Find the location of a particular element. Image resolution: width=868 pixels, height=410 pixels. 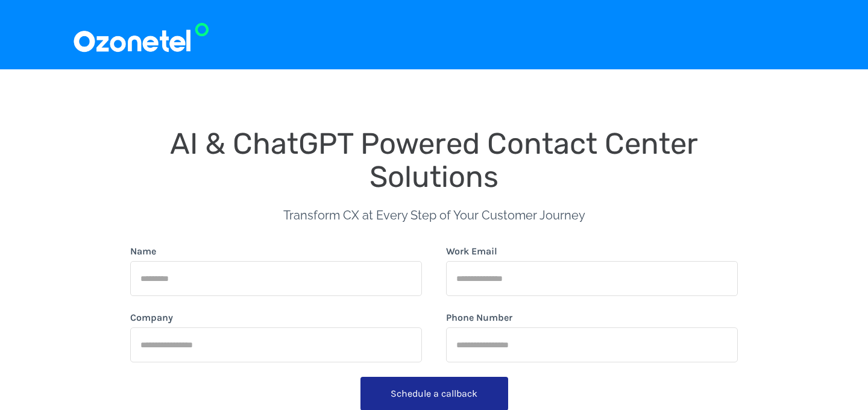

label: Name is located at coordinates (143, 251).